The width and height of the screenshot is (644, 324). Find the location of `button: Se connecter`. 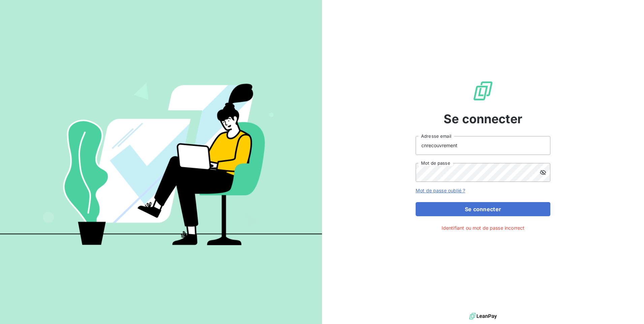

button: Se connecter is located at coordinates (483, 209).